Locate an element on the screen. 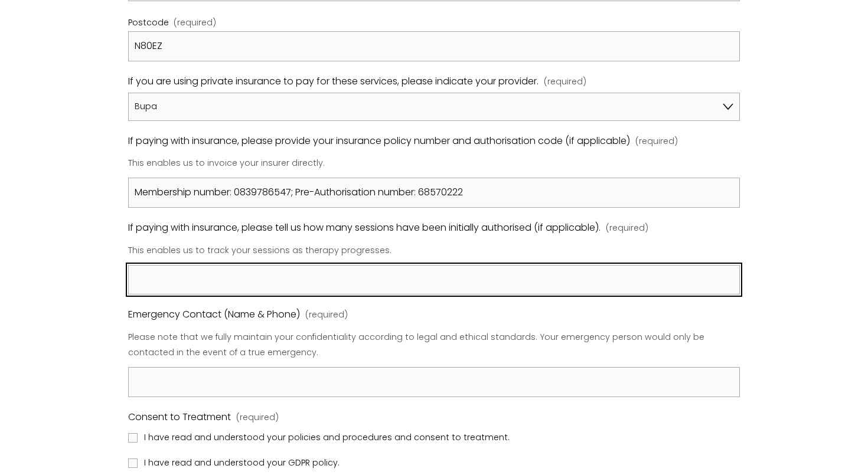  span: Emergency Contact (Name & Phone) is located at coordinates (214, 315).